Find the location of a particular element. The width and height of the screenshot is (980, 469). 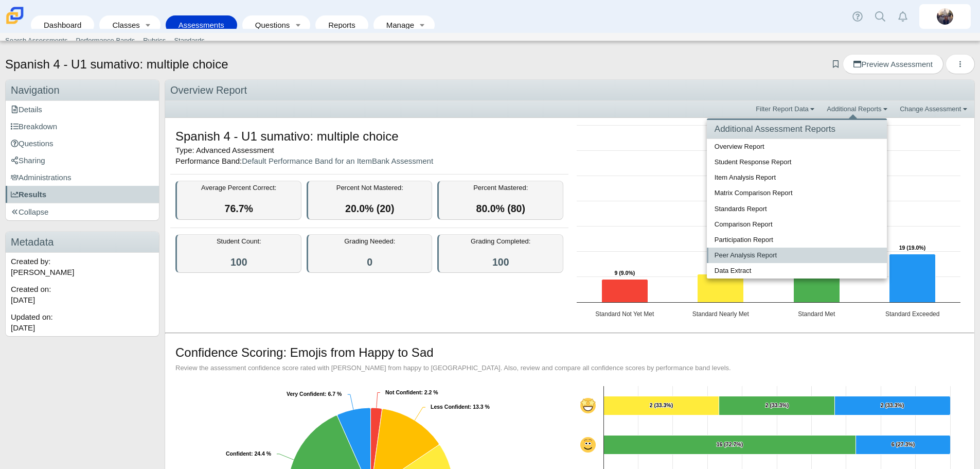

dd: Type: Advanced Assessment Performance Band: is located at coordinates (369, 147).